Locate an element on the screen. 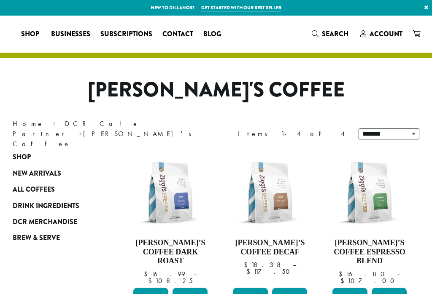 This screenshot has height=294, width=432. a: DCR Merchandise is located at coordinates (54, 222).